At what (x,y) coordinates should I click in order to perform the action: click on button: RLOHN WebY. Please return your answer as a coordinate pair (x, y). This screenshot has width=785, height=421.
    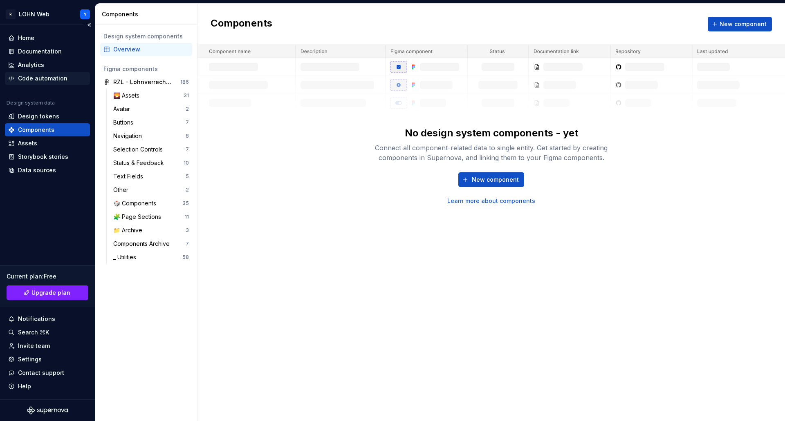
    Looking at the image, I should click on (47, 14).